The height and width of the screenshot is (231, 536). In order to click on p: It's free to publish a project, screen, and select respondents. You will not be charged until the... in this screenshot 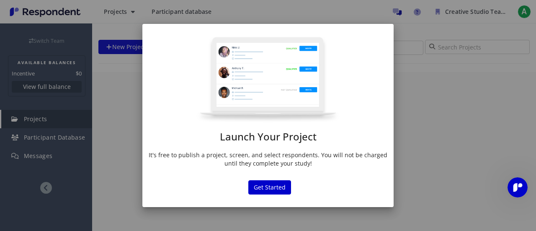, I will do `click(268, 159)`.